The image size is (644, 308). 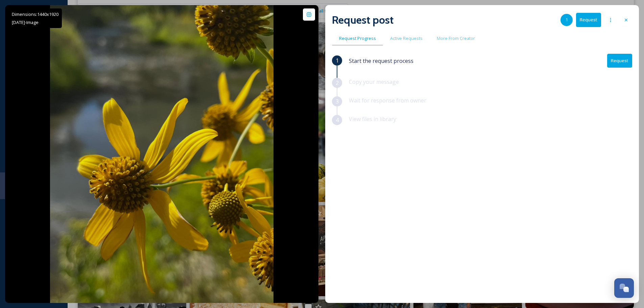 What do you see at coordinates (406, 38) in the screenshot?
I see `span: Active Requests` at bounding box center [406, 38].